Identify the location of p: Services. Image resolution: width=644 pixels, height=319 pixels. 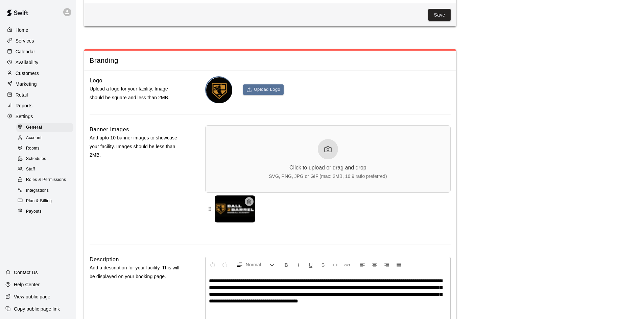
(24, 41).